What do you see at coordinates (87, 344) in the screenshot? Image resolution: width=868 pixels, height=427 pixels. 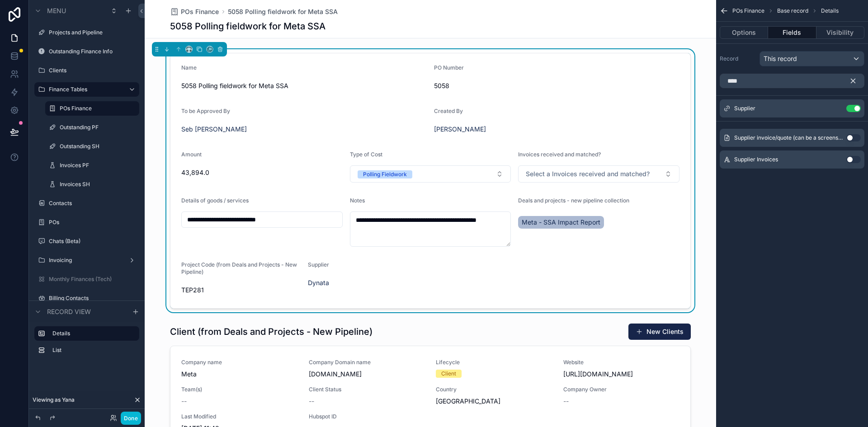 I see `div: scrollable content` at bounding box center [87, 344].